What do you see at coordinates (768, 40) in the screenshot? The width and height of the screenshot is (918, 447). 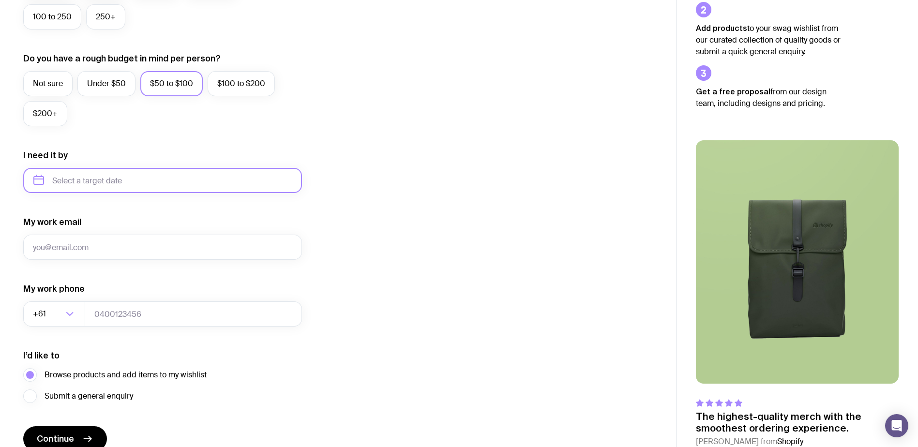 I see `p: to your swag wishlist from our curated collection of quality goods or submit a quick general enqu...` at bounding box center [768, 40].